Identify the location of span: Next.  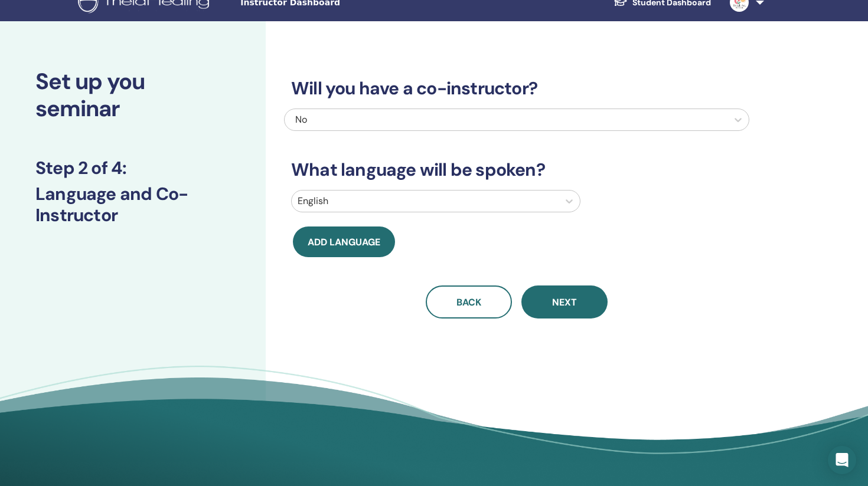
(565, 302).